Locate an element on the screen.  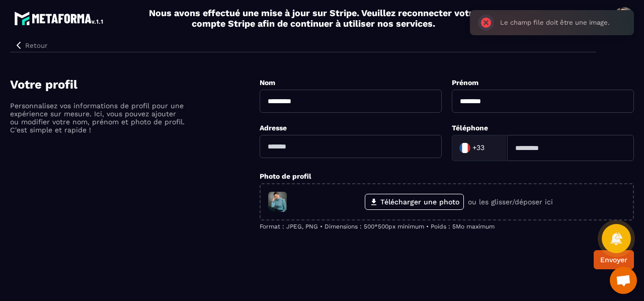
h2: Nous avons effectué une mise à jour sur Stripe. Veuillez reconnecter votre compte Stripe afin de ... is located at coordinates (313, 18).